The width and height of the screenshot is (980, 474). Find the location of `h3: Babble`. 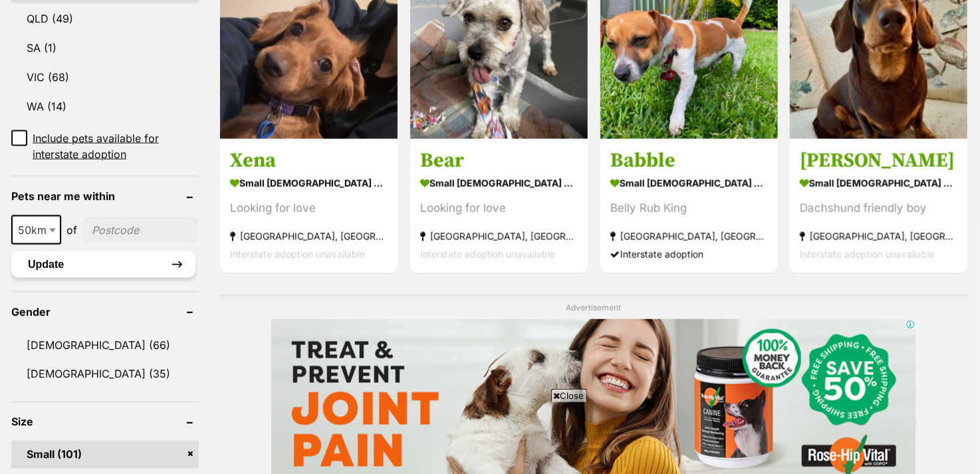

h3: Babble is located at coordinates (688, 161).